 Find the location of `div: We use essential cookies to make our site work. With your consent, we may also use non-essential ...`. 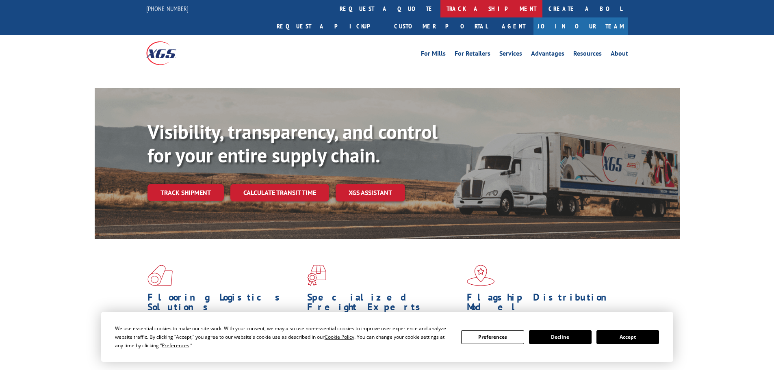

div: We use essential cookies to make our site work. With your consent, we may also use non-essential ... is located at coordinates (283, 337).